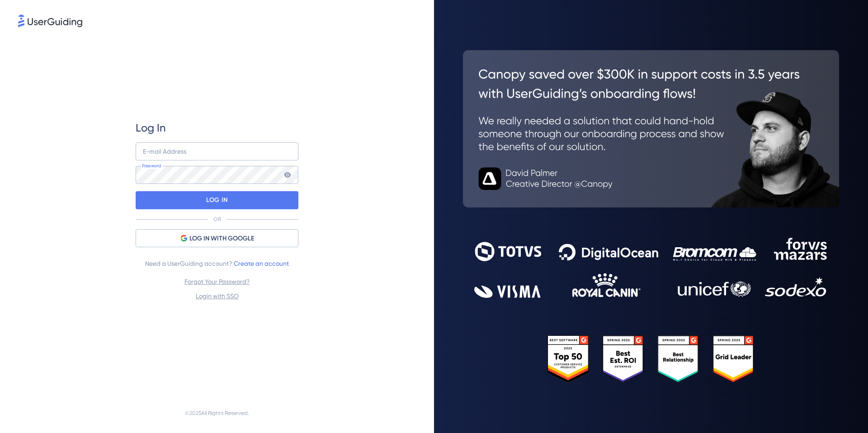 The image size is (868, 433). I want to click on a: Forgot Your Password?, so click(217, 281).